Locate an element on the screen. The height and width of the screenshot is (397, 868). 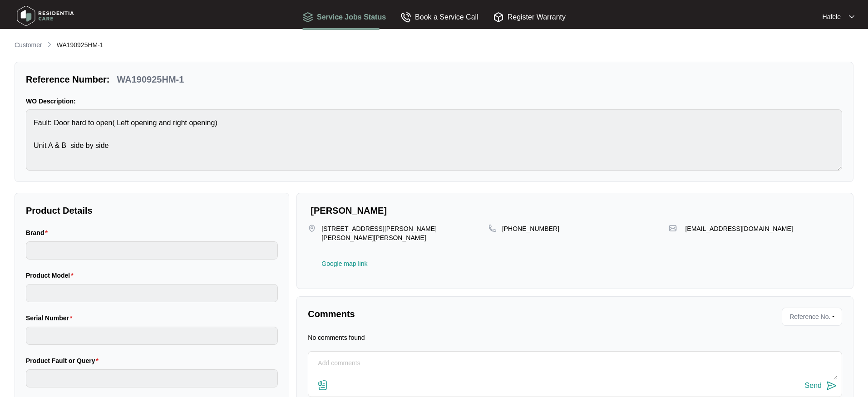
textarea: Fault: Door hard to open( Left opening and right opening) Unit A & B side by side is located at coordinates (434, 140).